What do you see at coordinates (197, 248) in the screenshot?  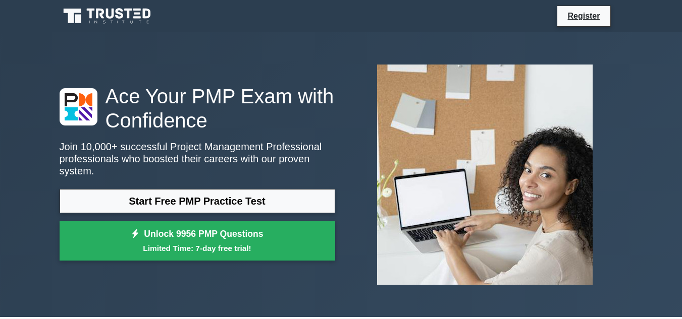 I see `small: Limited Time: 7-day free trial!` at bounding box center [197, 248].